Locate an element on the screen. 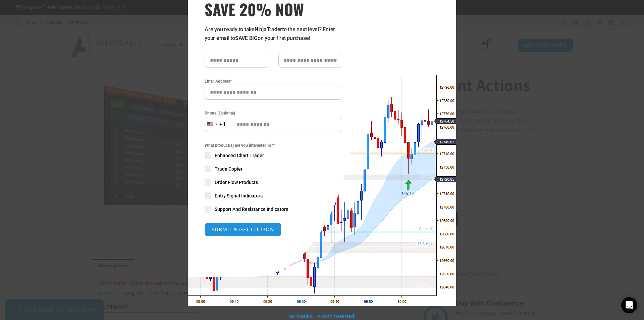  strong: SAVE BIG is located at coordinates (246, 38).